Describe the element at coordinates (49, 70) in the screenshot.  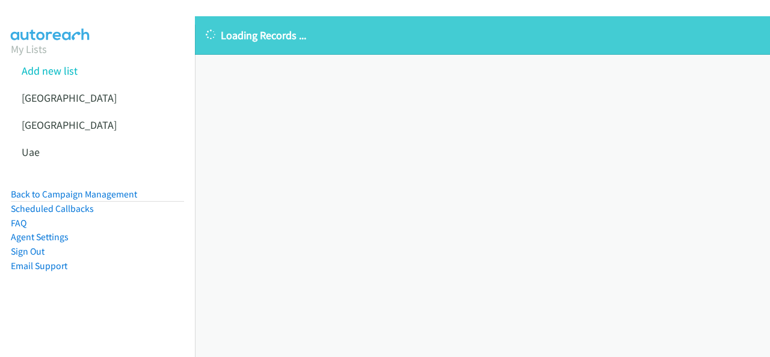
I see `a: Add new list` at that location.